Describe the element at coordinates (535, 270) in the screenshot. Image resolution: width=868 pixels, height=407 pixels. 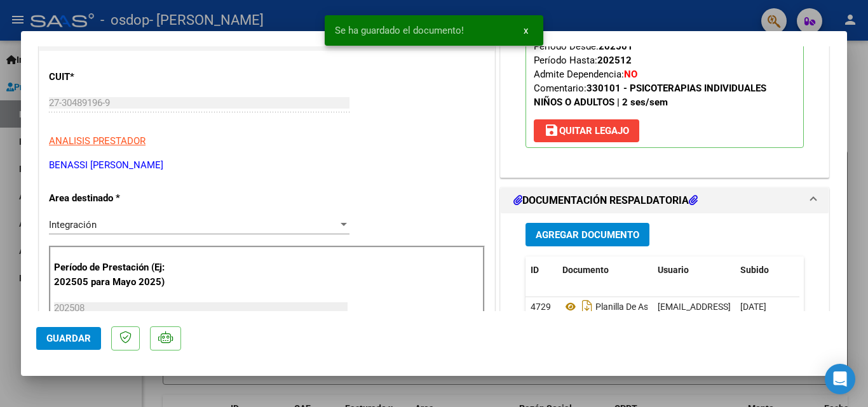
I see `span: ID` at that location.